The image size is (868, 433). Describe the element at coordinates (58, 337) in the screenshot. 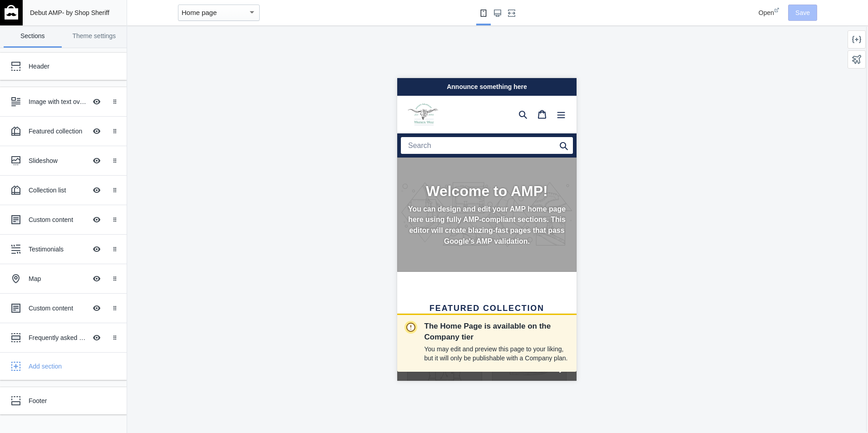

I see `div: Frequently asked questions` at that location.